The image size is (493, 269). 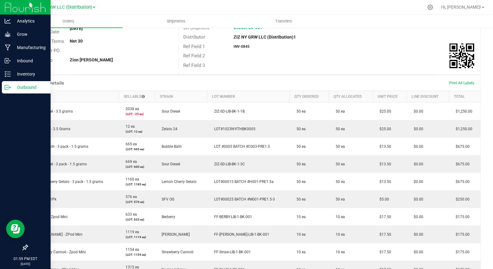 What do you see at coordinates (129, 127) in the screenshot?
I see `span: 12 ea` at bounding box center [129, 127].